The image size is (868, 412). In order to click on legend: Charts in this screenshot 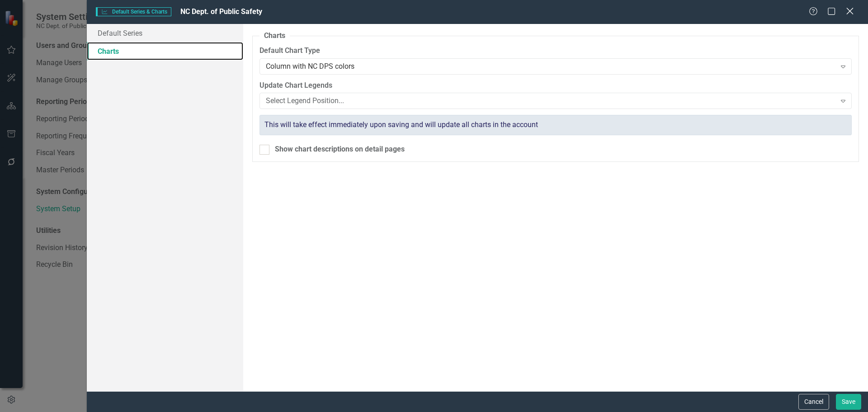, I will do `click(274, 36)`.